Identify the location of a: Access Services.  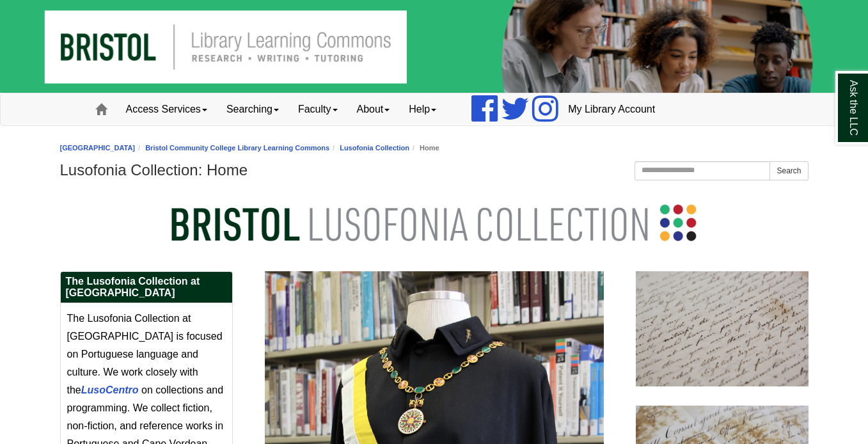
(167, 109).